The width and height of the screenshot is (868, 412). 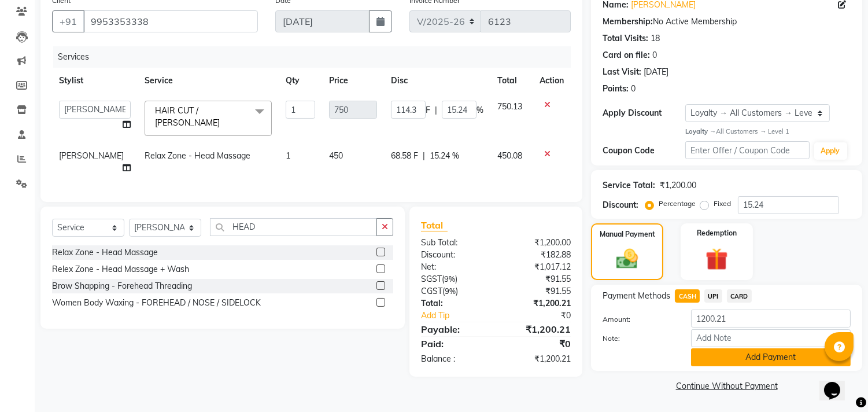 I want to click on span: Payment Methods, so click(x=636, y=295).